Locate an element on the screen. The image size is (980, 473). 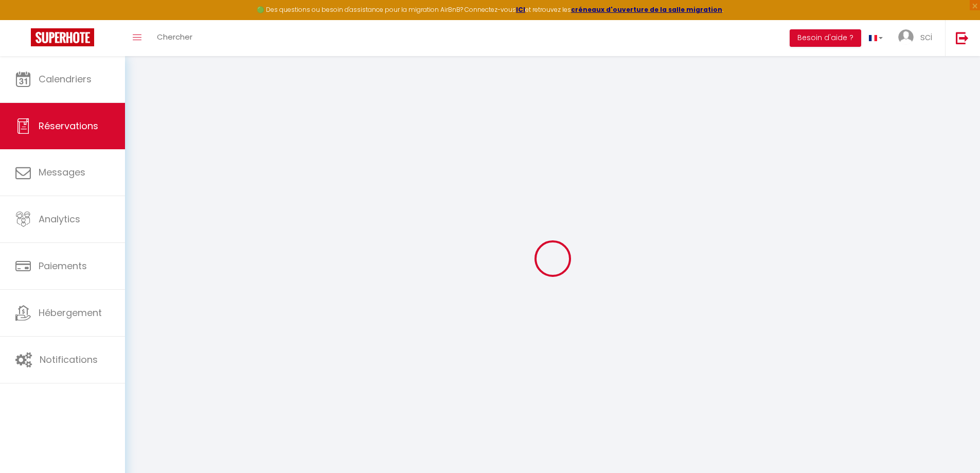
span: Chercher is located at coordinates (175, 36).